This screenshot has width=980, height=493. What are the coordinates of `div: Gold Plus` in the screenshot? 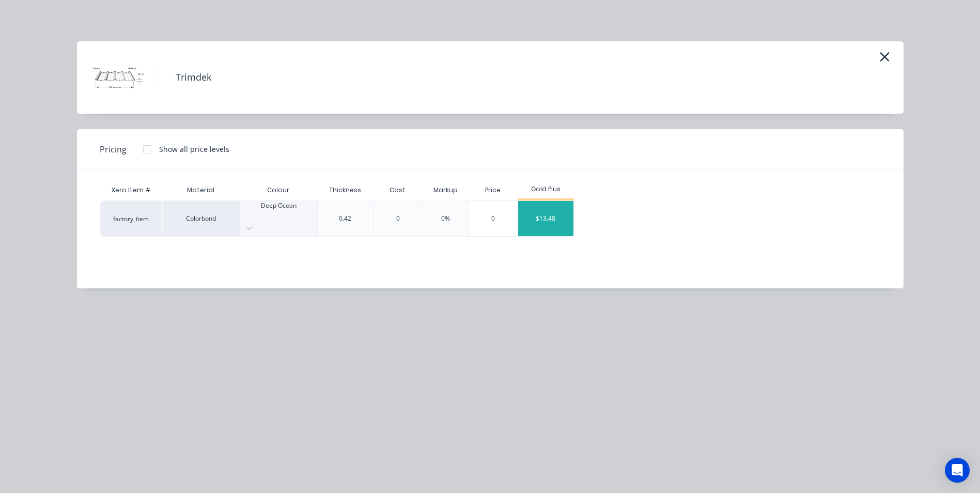 It's located at (545, 189).